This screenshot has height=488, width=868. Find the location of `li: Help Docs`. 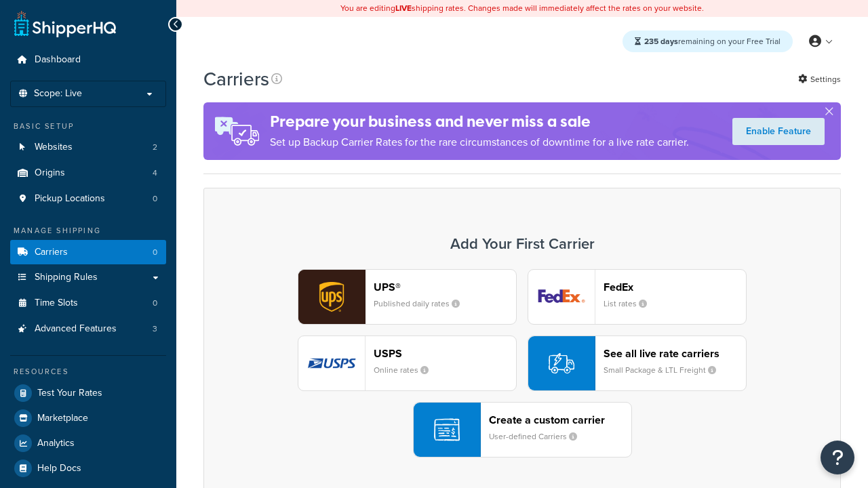

li: Help Docs is located at coordinates (88, 468).